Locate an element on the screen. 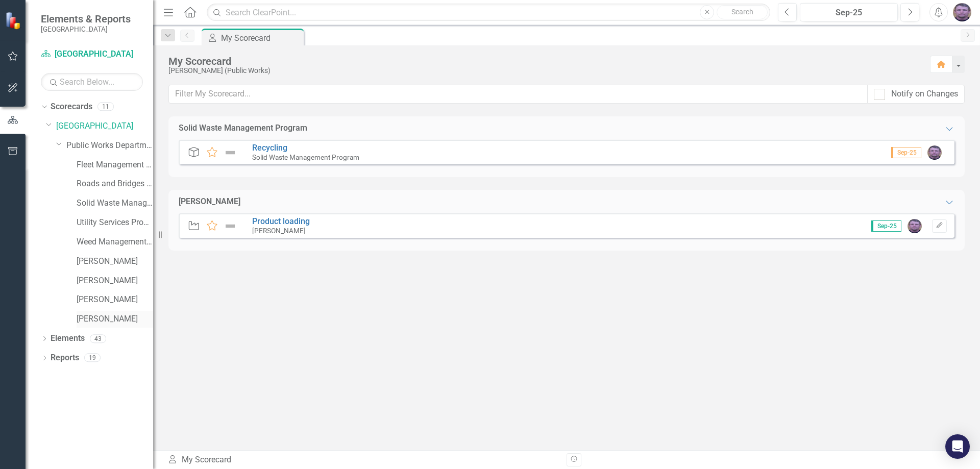 The image size is (980, 469). a: Solid Waste Management Program is located at coordinates (115, 203).